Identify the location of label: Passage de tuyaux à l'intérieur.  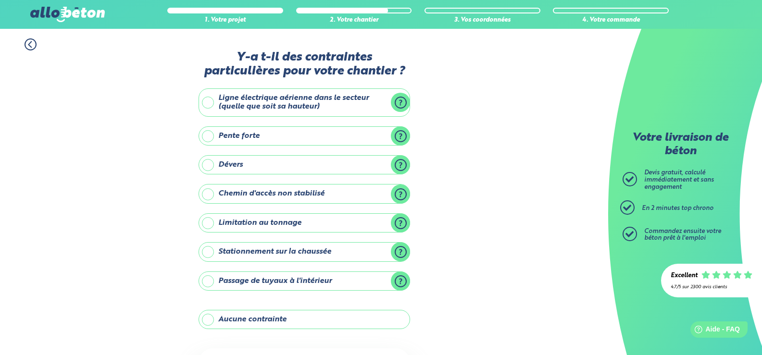
(304, 281).